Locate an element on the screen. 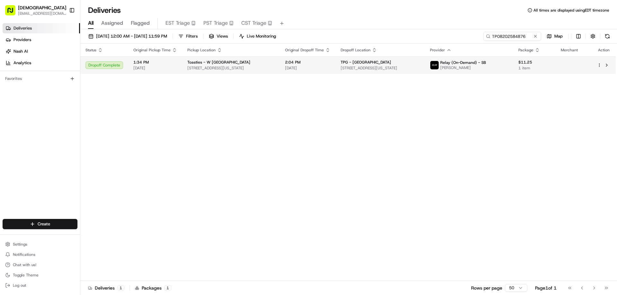  button: Filters is located at coordinates (188, 36).